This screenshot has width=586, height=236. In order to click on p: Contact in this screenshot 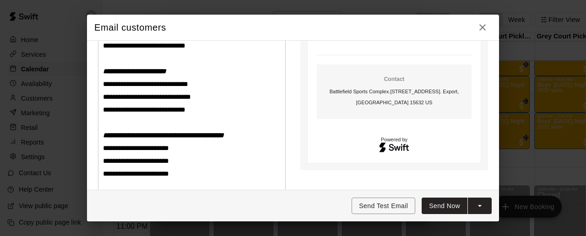, I will do `click(394, 79)`.